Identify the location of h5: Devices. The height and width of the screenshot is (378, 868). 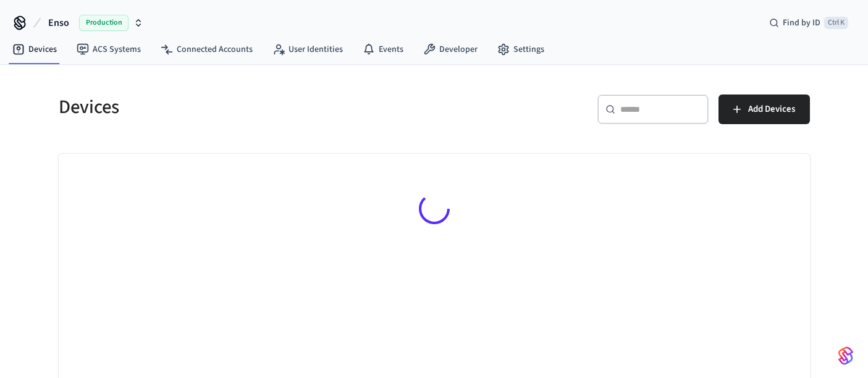
(243, 107).